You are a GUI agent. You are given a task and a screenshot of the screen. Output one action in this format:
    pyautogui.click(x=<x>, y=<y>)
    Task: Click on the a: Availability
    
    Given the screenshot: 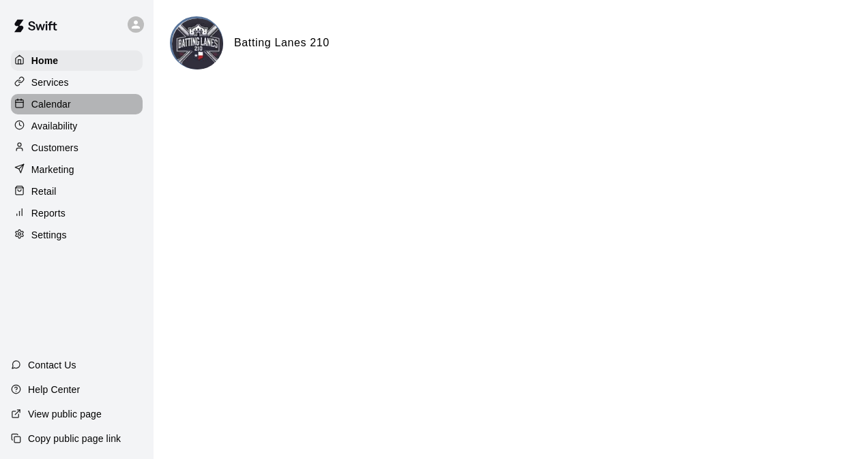 What is the action you would take?
    pyautogui.click(x=76, y=126)
    